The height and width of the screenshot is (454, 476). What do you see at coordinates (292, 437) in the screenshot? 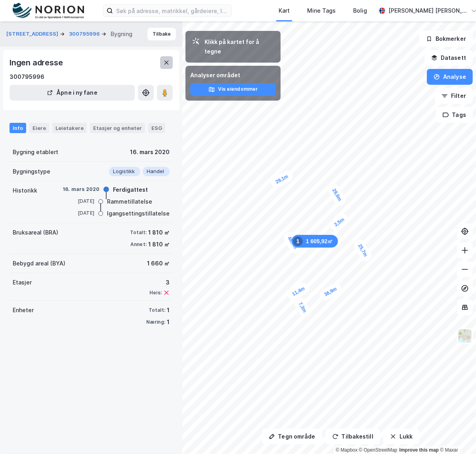
I see `button: Tegn område` at bounding box center [292, 437].